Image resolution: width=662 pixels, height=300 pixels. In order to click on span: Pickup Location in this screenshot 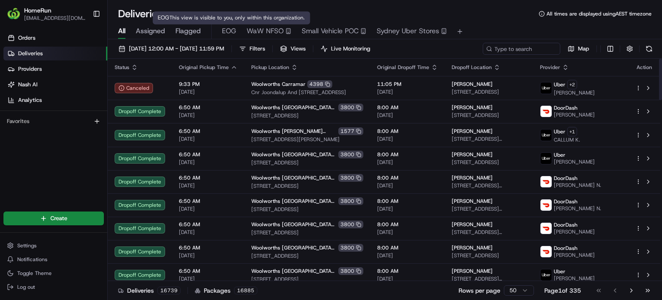, I will do `click(270, 67)`.